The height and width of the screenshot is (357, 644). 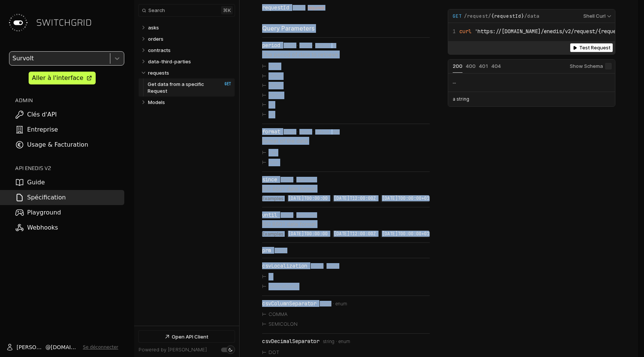 I want to click on em: {requestId}, so click(x=508, y=16).